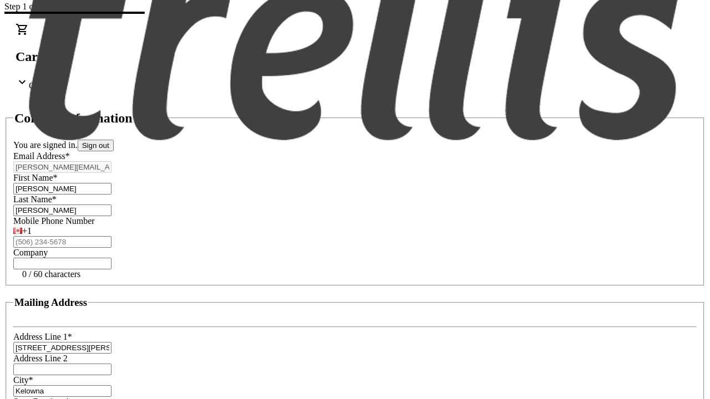  Describe the element at coordinates (50, 303) in the screenshot. I see `h3: Mailing Address` at that location.